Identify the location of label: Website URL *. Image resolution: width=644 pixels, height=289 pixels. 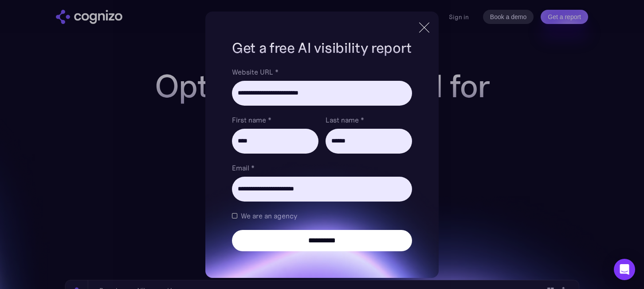
(322, 72).